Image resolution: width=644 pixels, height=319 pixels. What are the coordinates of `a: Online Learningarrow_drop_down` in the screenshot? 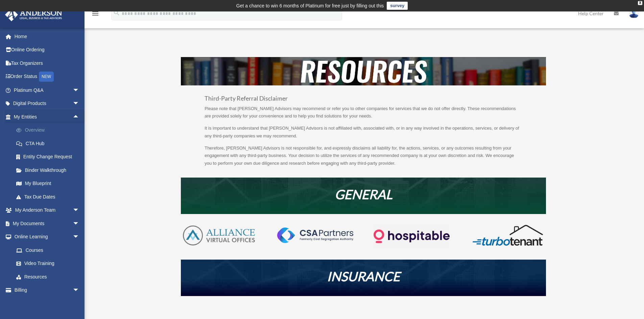 It's located at (47, 237).